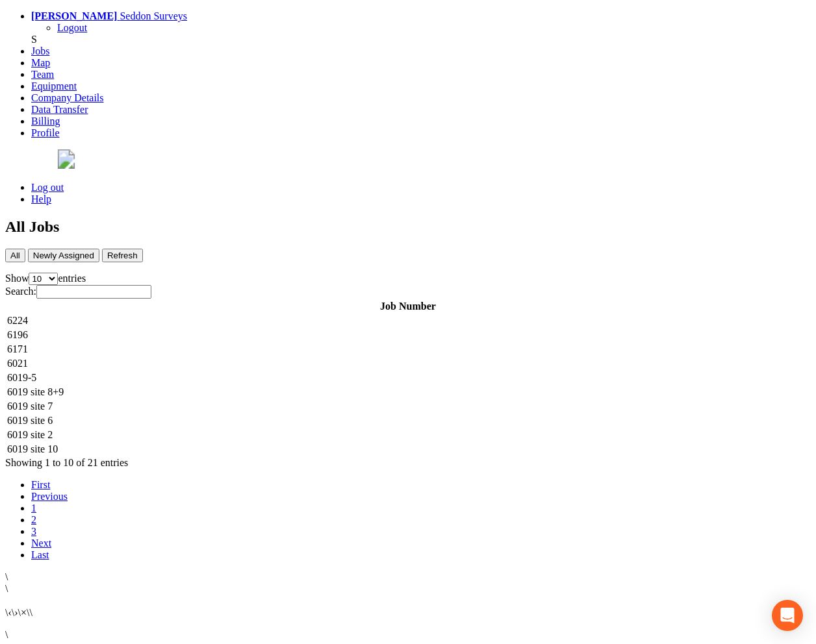 The height and width of the screenshot is (644, 816). Describe the element at coordinates (408, 321) in the screenshot. I see `td: 6224` at that location.